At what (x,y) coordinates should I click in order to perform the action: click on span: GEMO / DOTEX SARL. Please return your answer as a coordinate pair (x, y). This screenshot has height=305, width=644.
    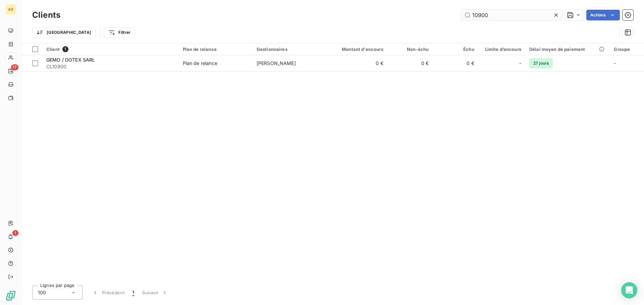
    Looking at the image, I should click on (71, 60).